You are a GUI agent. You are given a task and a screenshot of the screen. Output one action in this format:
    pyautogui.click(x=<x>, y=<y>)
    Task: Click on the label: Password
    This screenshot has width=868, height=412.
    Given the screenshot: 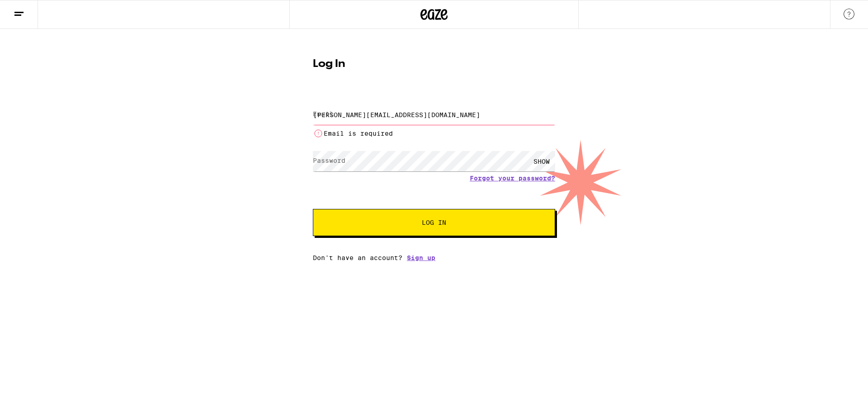 What is the action you would take?
    pyautogui.click(x=329, y=161)
    